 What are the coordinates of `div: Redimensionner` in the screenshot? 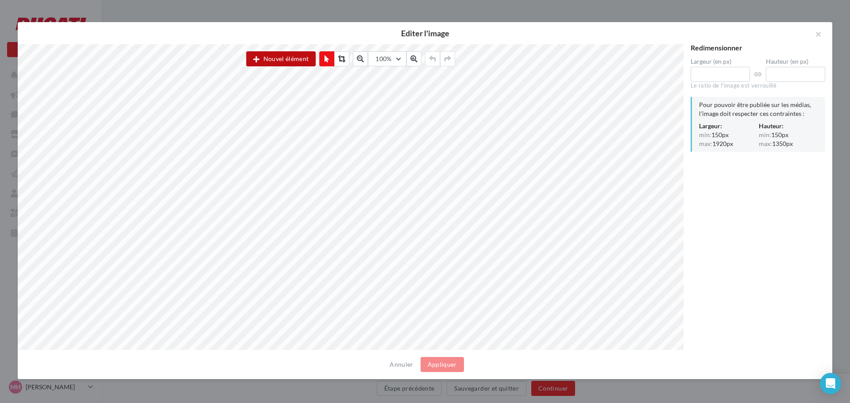 It's located at (758, 48).